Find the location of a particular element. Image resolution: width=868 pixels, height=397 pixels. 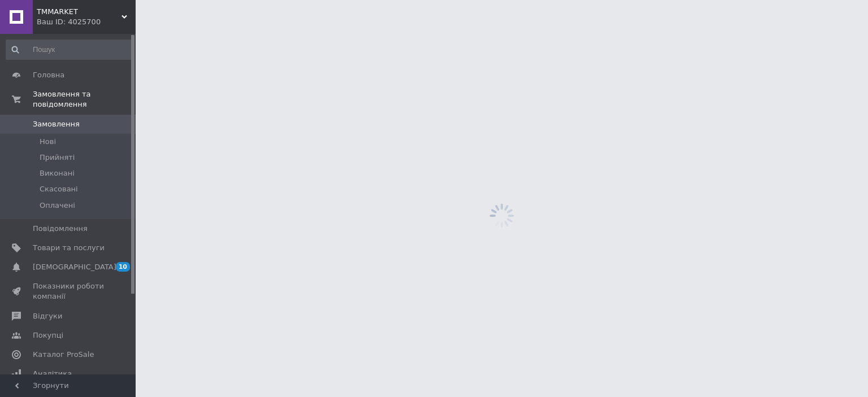

span: Скасовані is located at coordinates (59, 189).